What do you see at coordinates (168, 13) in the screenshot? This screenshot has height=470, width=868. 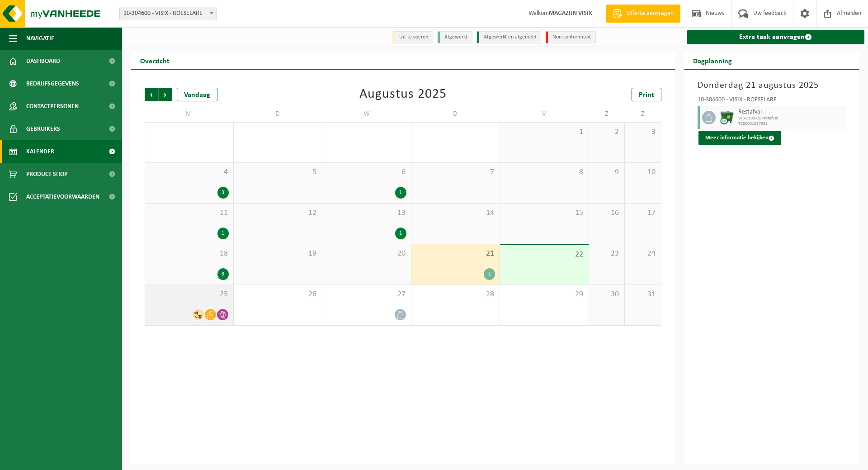 I see `span: 10-304600 - VISIX - ROESELARE` at bounding box center [168, 13].